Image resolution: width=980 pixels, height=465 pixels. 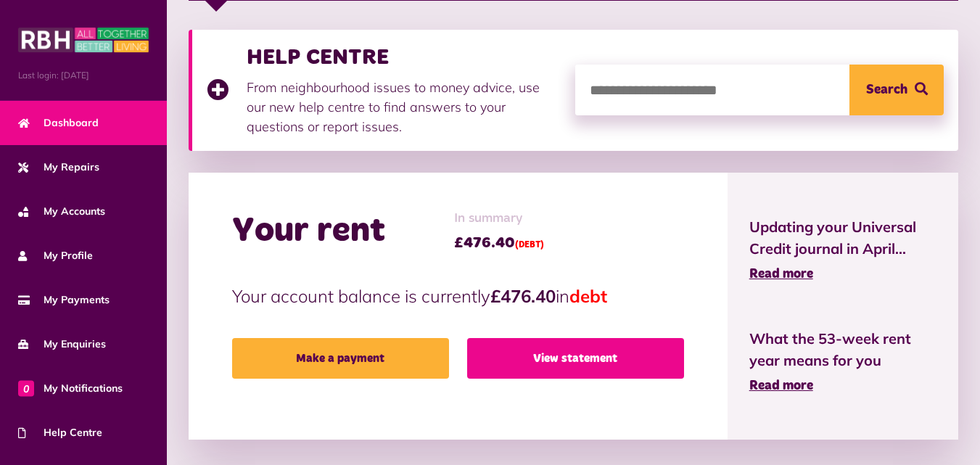 What do you see at coordinates (575, 358) in the screenshot?
I see `a: View statement` at bounding box center [575, 358].